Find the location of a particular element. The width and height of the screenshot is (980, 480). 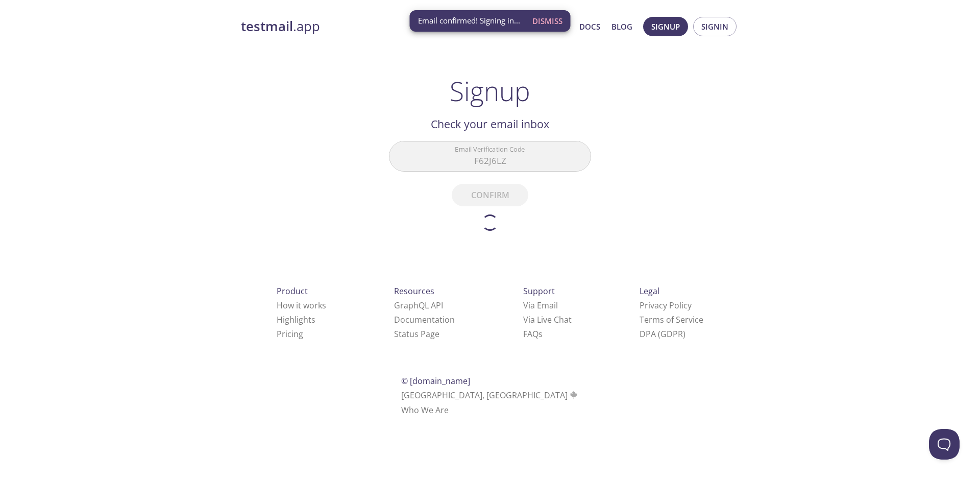

a: Terms of Service is located at coordinates (671, 320).